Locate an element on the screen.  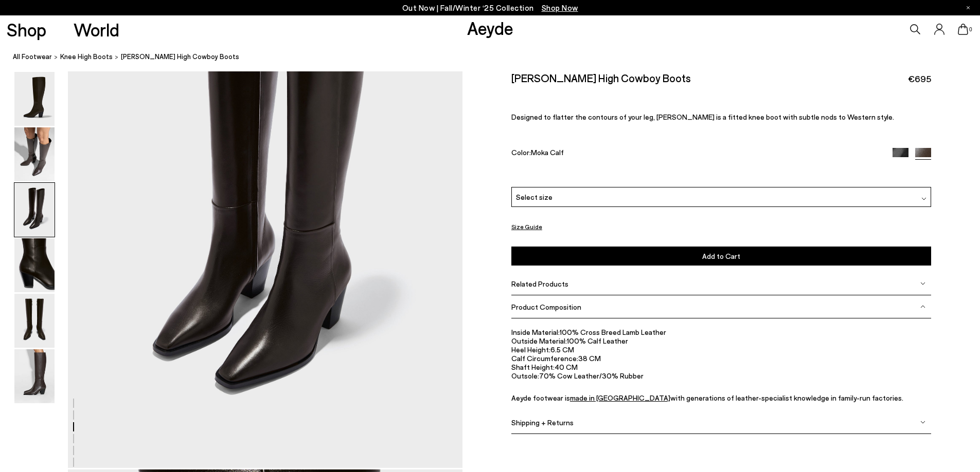
span: Product Composition is located at coordinates (546, 307).